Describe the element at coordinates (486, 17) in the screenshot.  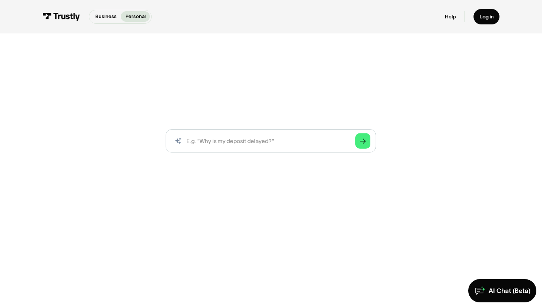
I see `div: Log in` at that location.